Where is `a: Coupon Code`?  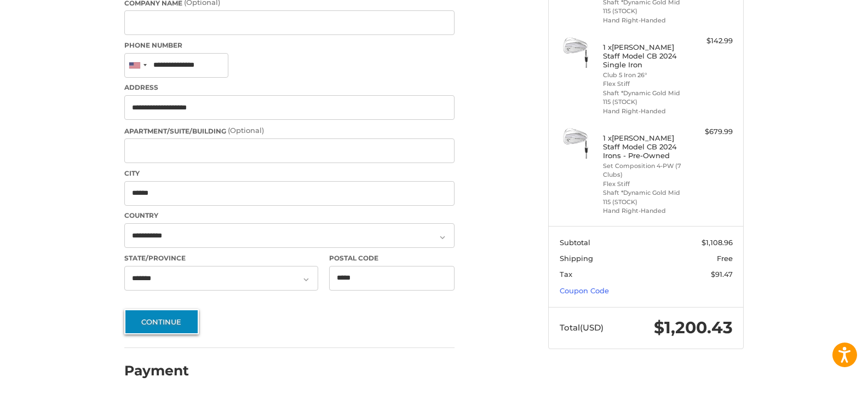
a: Coupon Code is located at coordinates (585, 291).